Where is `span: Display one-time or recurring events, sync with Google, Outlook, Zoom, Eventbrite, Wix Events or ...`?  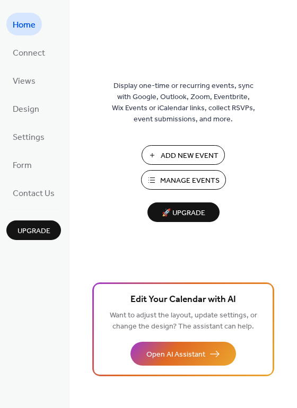
span: Display one-time or recurring events, sync with Google, Outlook, Zoom, Eventbrite, Wix Events or ... is located at coordinates (183, 103).